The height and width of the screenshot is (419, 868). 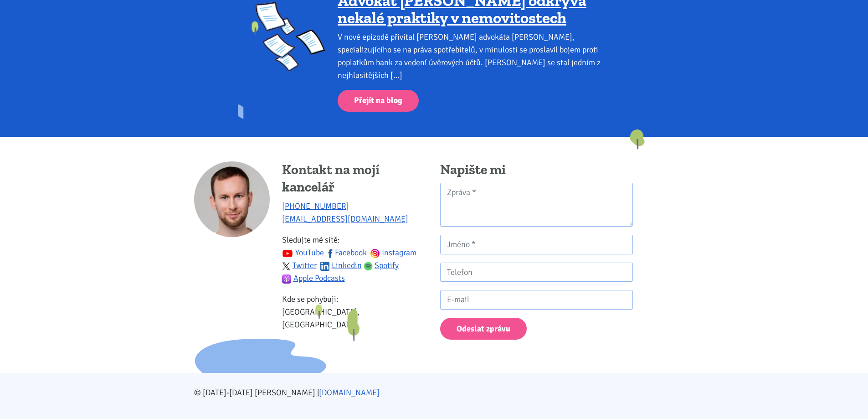 I want to click on img: youtube.svg, so click(x=287, y=254).